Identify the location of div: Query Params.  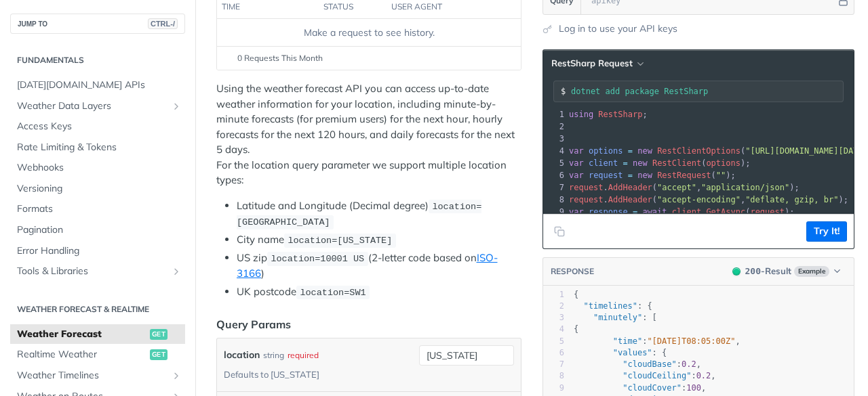
(254, 325).